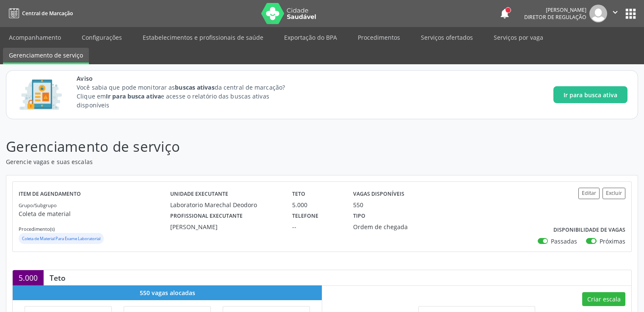  What do you see at coordinates (188, 78) in the screenshot?
I see `span: Aviso` at bounding box center [188, 78].